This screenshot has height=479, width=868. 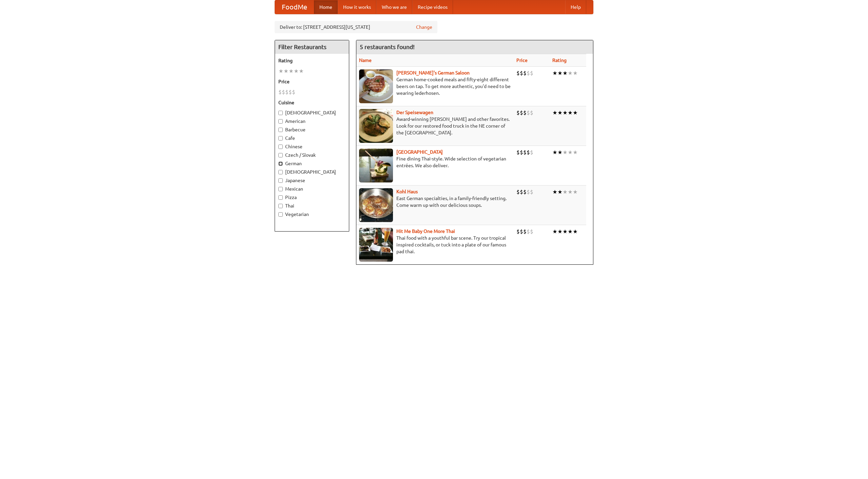 I want to click on img: satay.jpg, so click(x=376, y=166).